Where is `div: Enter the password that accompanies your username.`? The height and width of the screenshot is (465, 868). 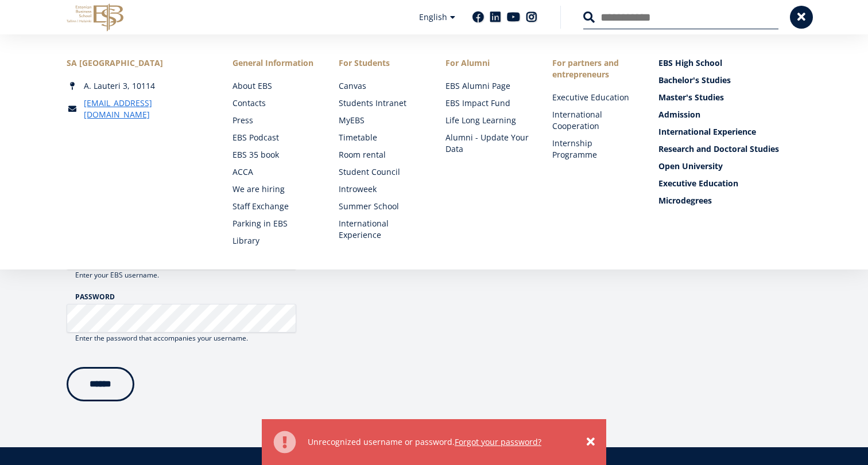
div: Enter the password that accompanies your username. is located at coordinates (181, 338).